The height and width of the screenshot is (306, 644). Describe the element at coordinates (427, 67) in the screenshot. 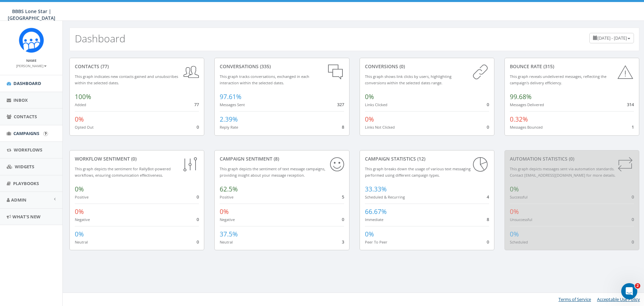

I see `div: conversions` at that location.